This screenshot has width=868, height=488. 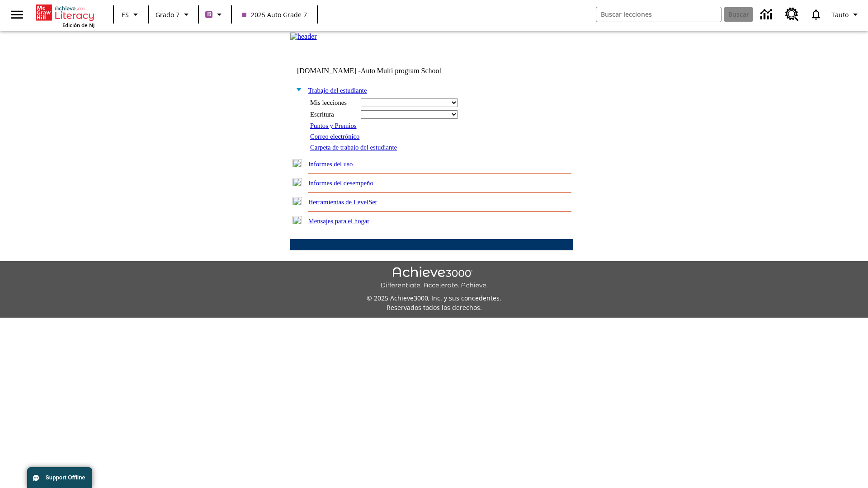 What do you see at coordinates (354, 148) in the screenshot?
I see `a: Carpeta de trabajo del estudiante` at bounding box center [354, 148].